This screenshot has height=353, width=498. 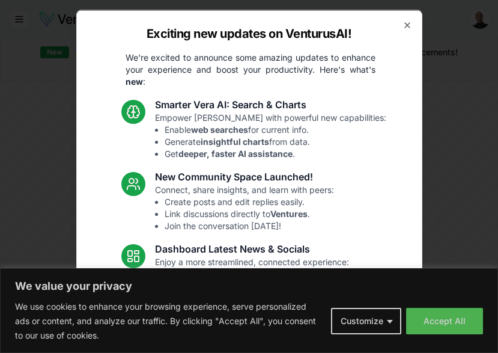 What do you see at coordinates (275, 129) in the screenshot?
I see `li: Enable for current info.` at bounding box center [275, 129].